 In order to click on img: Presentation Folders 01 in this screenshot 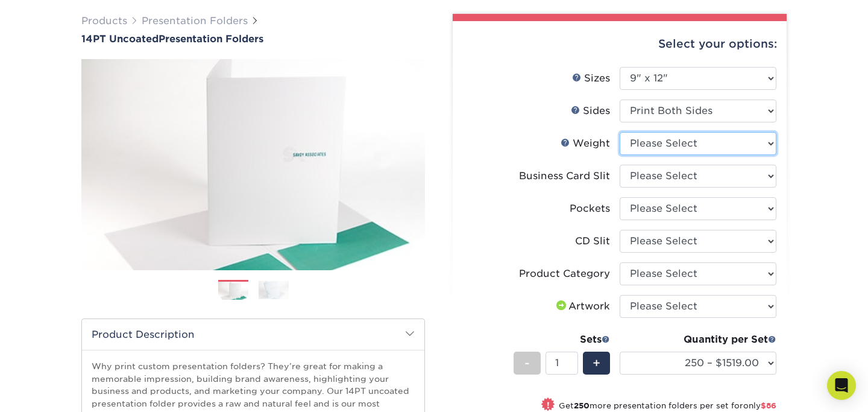, I will do `click(233, 291)`.